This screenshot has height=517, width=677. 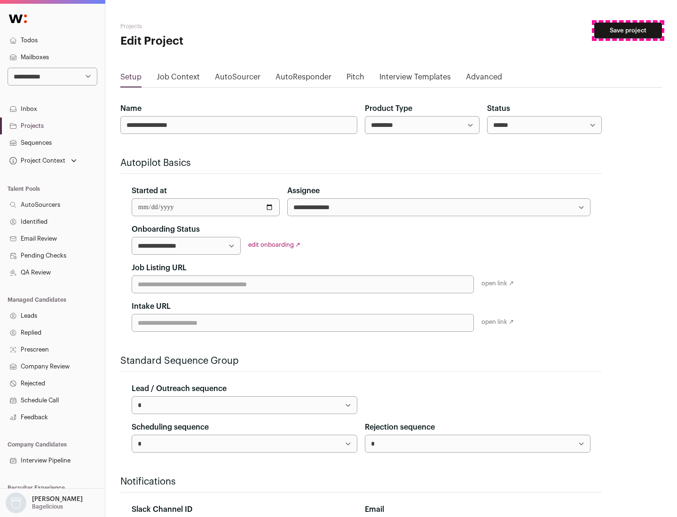 I want to click on label: Rejection sequence, so click(x=400, y=427).